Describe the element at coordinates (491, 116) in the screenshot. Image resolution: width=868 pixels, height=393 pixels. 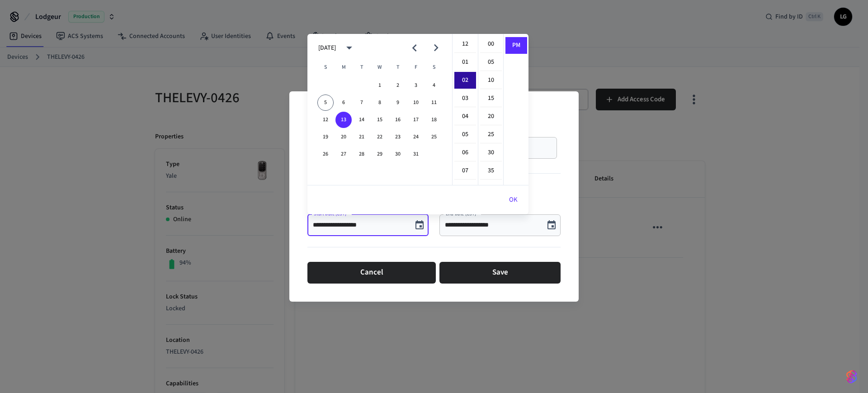
I see `li: 20 minutes` at that location.